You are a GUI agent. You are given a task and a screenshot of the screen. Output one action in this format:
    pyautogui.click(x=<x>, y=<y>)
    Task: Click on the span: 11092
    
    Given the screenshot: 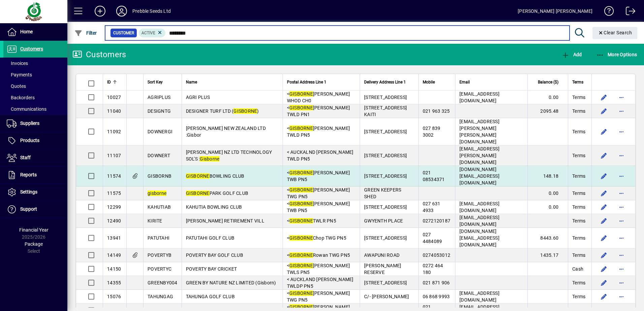 What is the action you would take?
    pyautogui.click(x=114, y=132)
    